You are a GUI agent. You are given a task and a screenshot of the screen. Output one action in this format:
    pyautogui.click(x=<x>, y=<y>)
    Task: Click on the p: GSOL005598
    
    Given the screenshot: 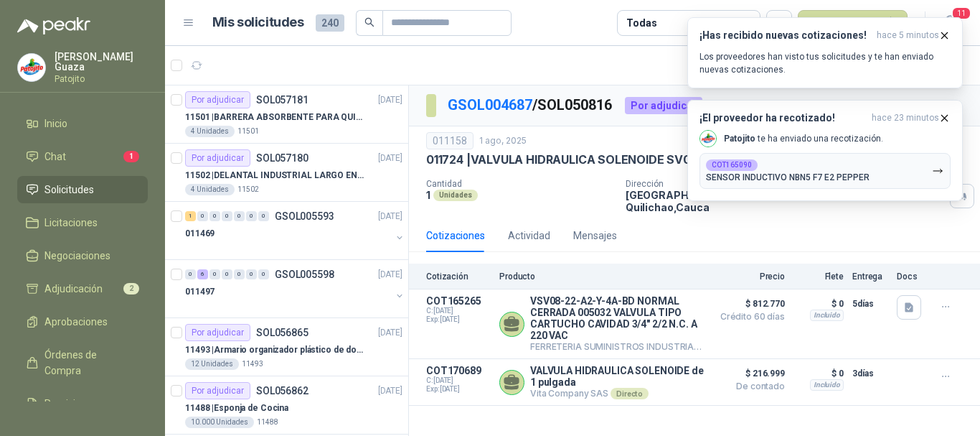 What is the action you would take?
    pyautogui.click(x=304, y=274)
    